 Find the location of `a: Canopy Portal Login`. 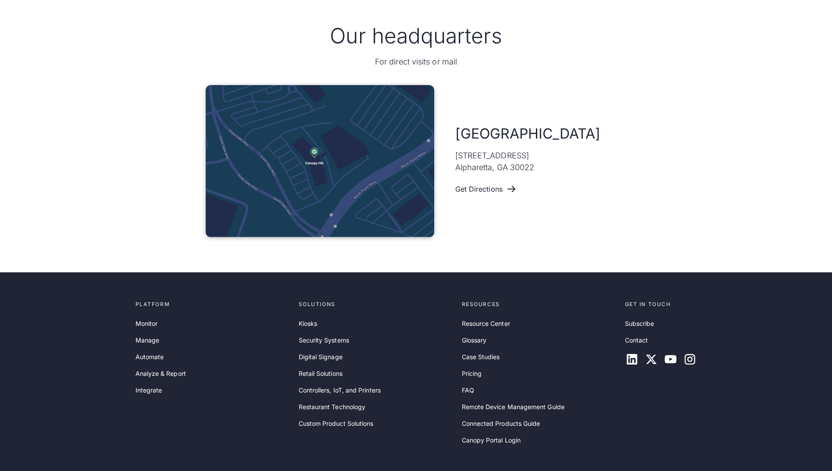

a: Canopy Portal Login is located at coordinates (491, 440).